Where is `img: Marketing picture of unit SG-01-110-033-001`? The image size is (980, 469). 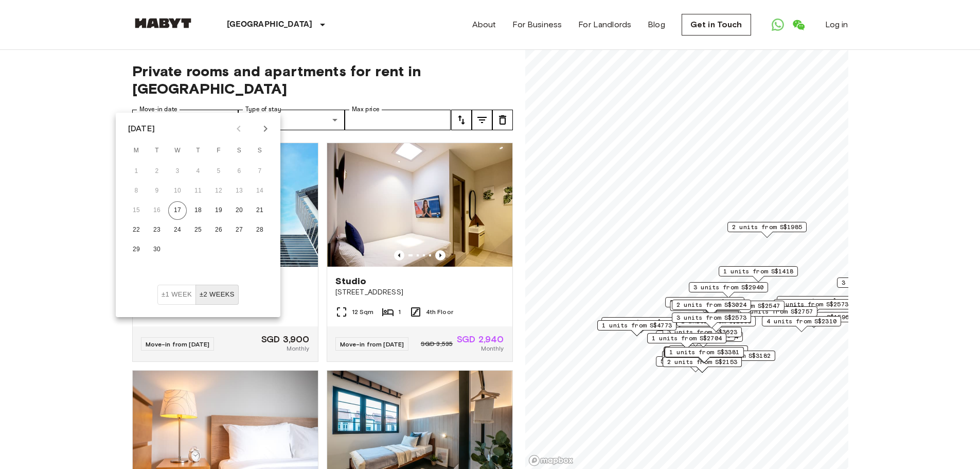
img: Marketing picture of unit SG-01-110-033-001 is located at coordinates (420, 205).